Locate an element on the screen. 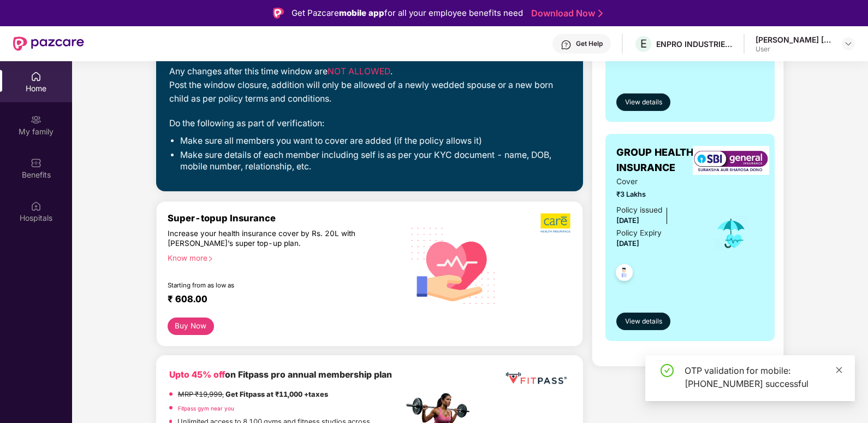  span: ₹3 Lakhs is located at coordinates (657, 194).